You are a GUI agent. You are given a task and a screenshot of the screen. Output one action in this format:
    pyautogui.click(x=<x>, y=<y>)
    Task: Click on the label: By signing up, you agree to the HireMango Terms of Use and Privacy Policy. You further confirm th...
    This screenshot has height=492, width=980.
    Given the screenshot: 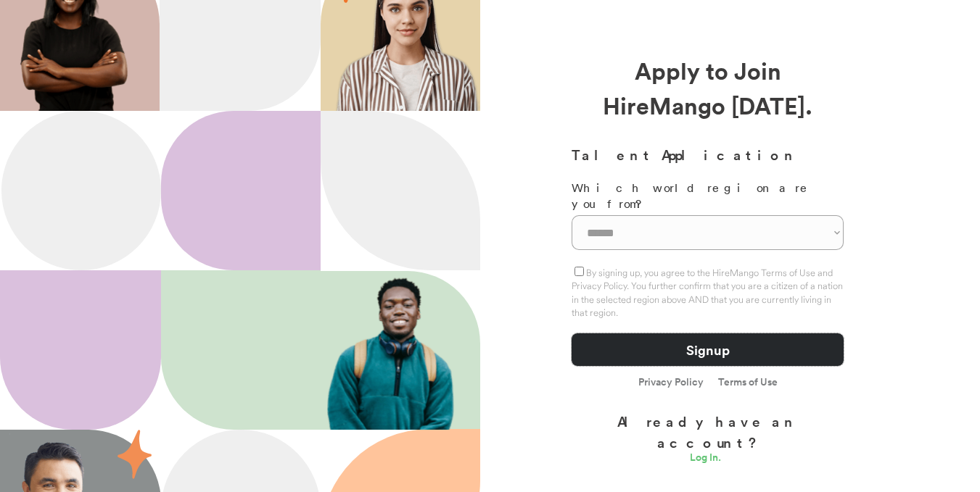 What is the action you would take?
    pyautogui.click(x=707, y=292)
    